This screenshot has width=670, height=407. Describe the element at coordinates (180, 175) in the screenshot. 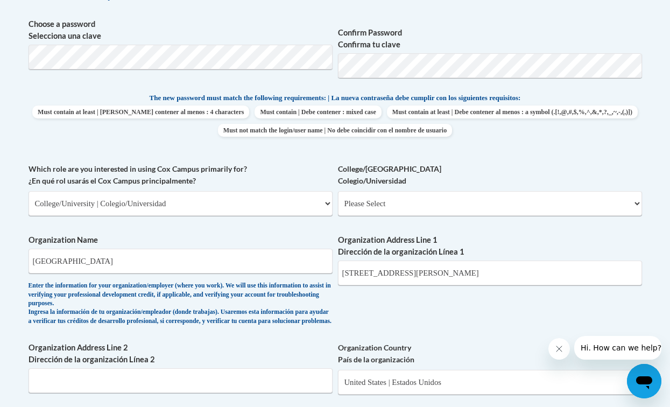

I see `label: Which role are you interested in using Cox Campus primarily for? ¿En qué rol usarás el Cox Campus...` at that location.